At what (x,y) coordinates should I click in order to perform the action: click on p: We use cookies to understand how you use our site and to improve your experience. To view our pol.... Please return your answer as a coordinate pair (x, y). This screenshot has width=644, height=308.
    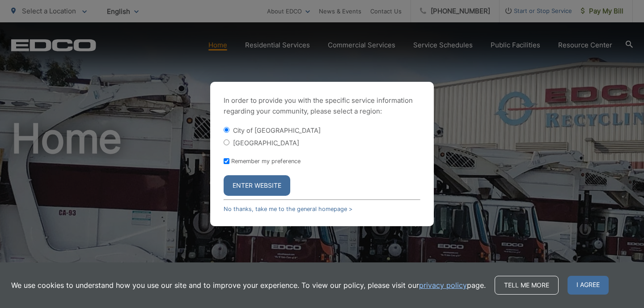
    Looking at the image, I should click on (248, 285).